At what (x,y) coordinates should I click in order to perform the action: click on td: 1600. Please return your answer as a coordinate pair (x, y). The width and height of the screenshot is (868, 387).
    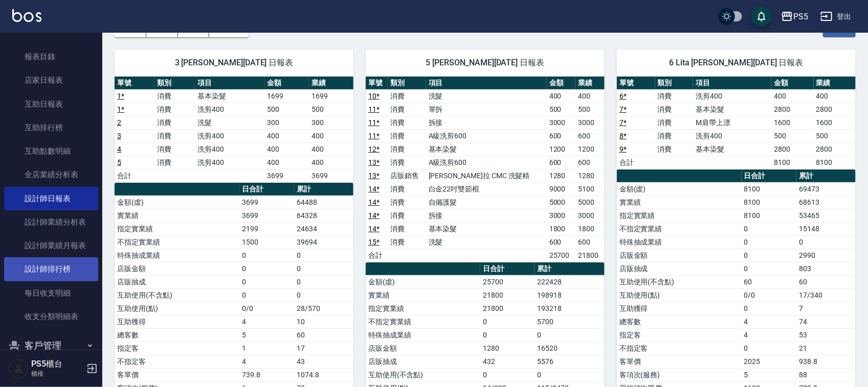
    Looking at the image, I should click on (835, 123).